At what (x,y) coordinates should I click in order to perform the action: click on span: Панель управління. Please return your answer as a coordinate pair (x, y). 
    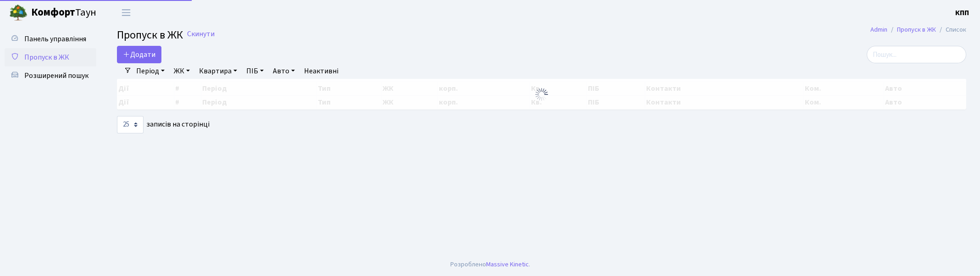
    Looking at the image, I should click on (55, 39).